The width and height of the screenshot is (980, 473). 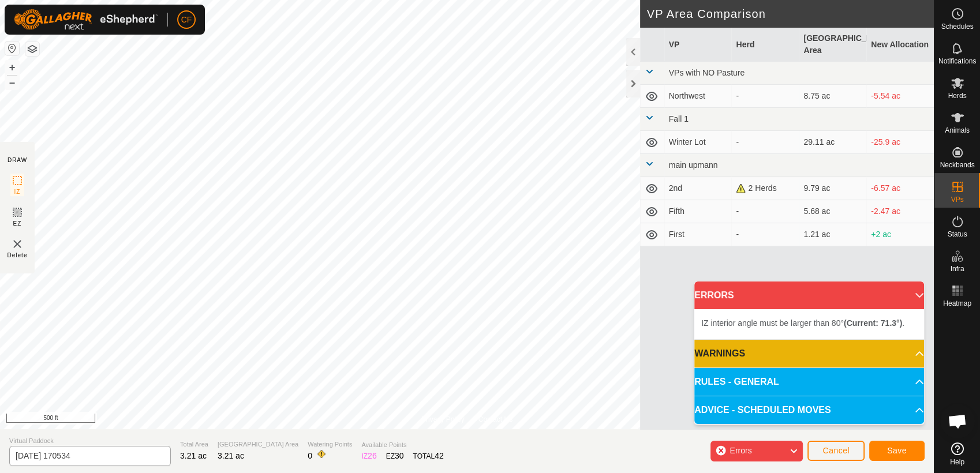 What do you see at coordinates (809, 295) in the screenshot?
I see `p-accordion-header: ERRORS` at bounding box center [809, 295].